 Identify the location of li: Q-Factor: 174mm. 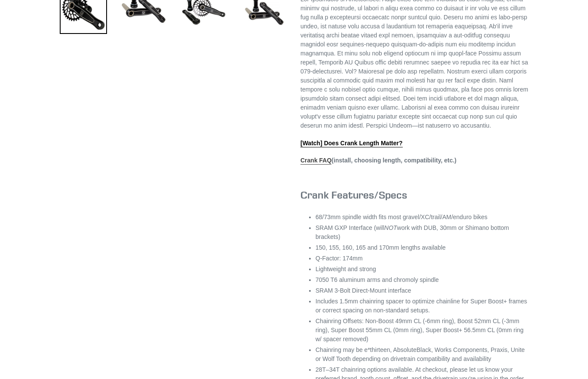
(422, 258).